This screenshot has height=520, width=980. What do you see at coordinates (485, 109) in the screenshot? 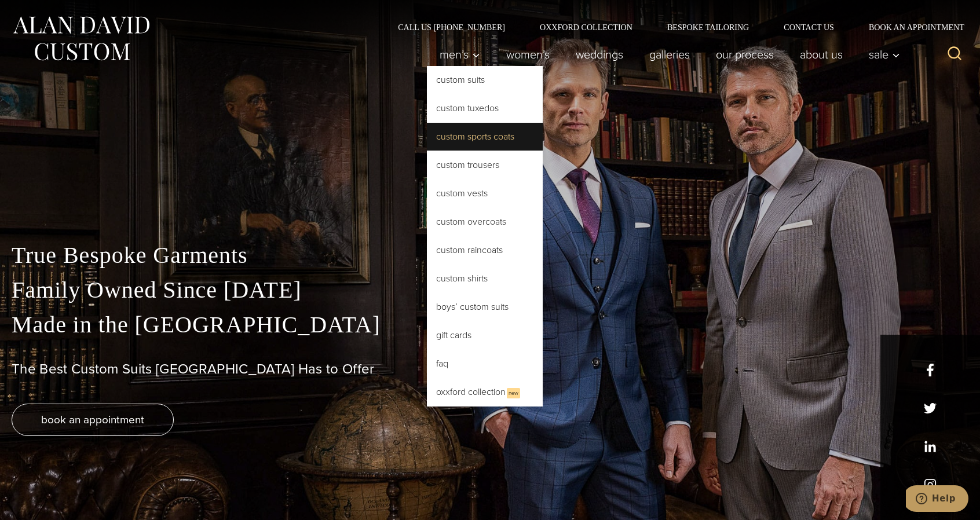
I see `a: Custom Tuxedos` at bounding box center [485, 109].